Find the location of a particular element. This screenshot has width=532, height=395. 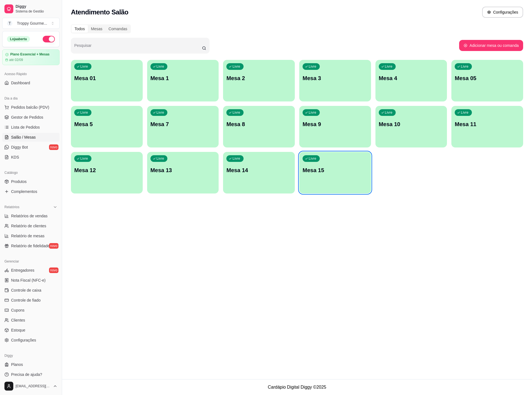

a: Relatório de mesas is located at coordinates (31, 236).